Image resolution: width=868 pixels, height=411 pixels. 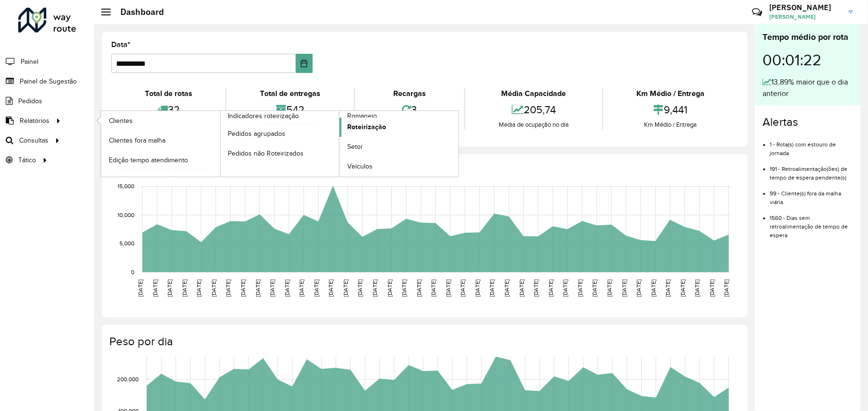 I want to click on a: Clientes fora malha, so click(x=161, y=140).